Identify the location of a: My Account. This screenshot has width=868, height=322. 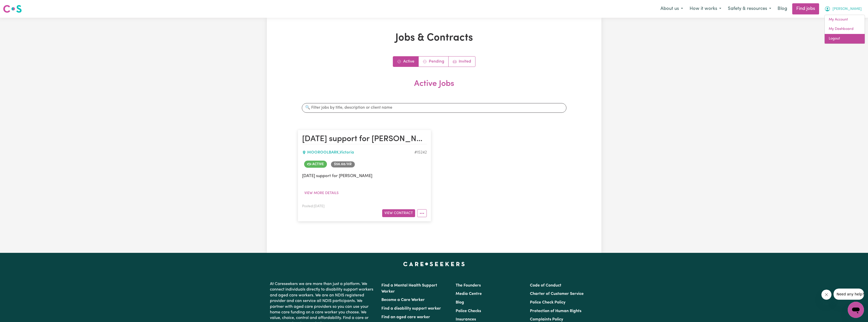
(845, 20).